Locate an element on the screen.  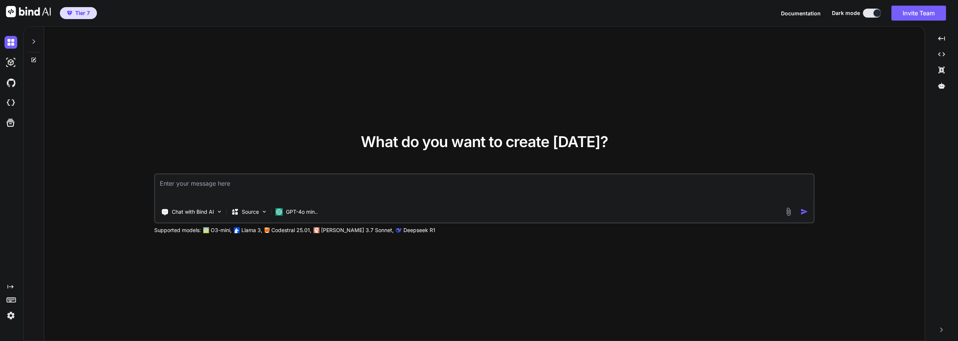
span: Tier 7 is located at coordinates (82, 13).